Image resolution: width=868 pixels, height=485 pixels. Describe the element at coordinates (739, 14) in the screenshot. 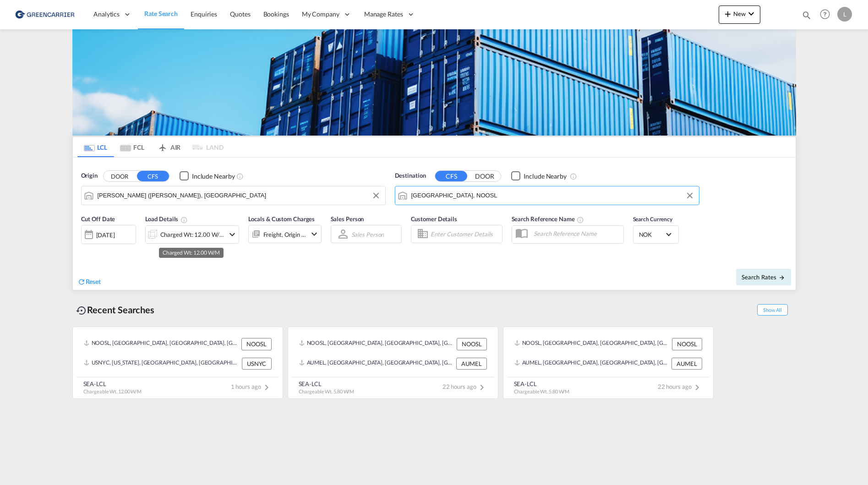

I see `span: New` at that location.